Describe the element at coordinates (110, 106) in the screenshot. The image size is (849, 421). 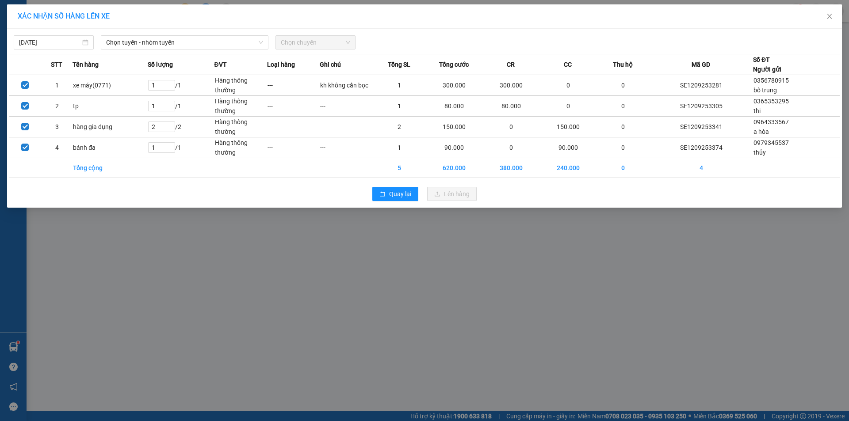
I see `td: tp` at that location.